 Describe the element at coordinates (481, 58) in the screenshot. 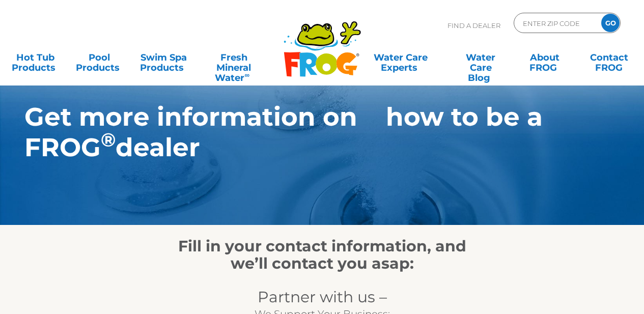

I see `a: Water CareBlog` at that location.